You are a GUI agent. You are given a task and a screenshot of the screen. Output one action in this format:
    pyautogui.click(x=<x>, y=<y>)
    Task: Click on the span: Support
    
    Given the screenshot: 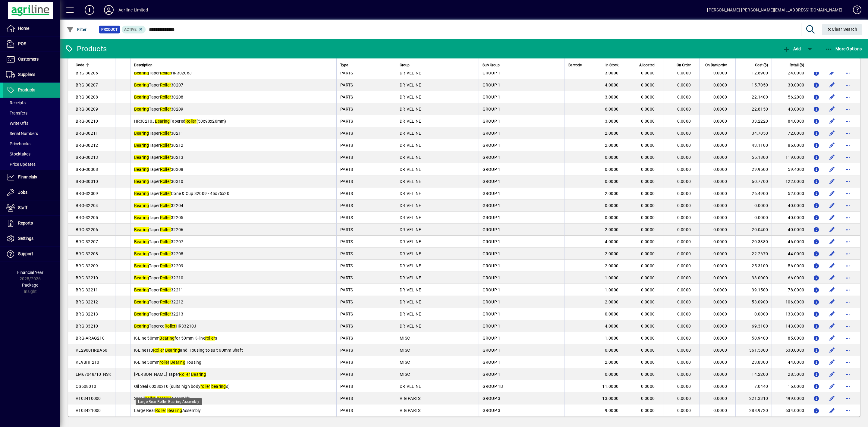 What is the action you would take?
    pyautogui.click(x=25, y=254)
    